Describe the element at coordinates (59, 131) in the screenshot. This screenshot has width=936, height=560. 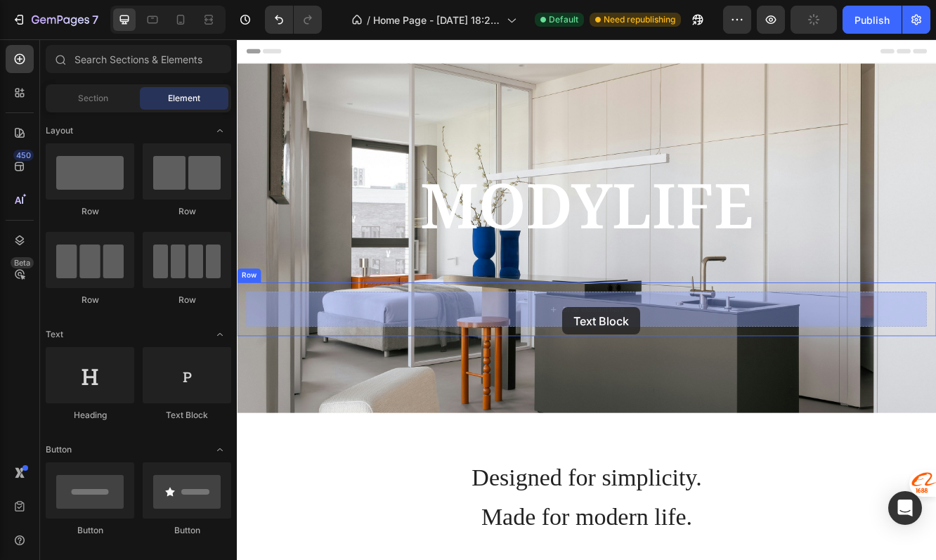
I see `span: Layout` at that location.